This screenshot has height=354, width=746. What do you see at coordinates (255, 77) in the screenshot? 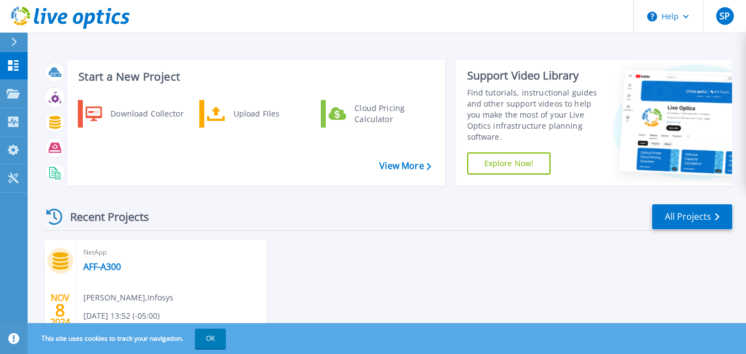
I see `h3: Start a New Project` at bounding box center [255, 77].